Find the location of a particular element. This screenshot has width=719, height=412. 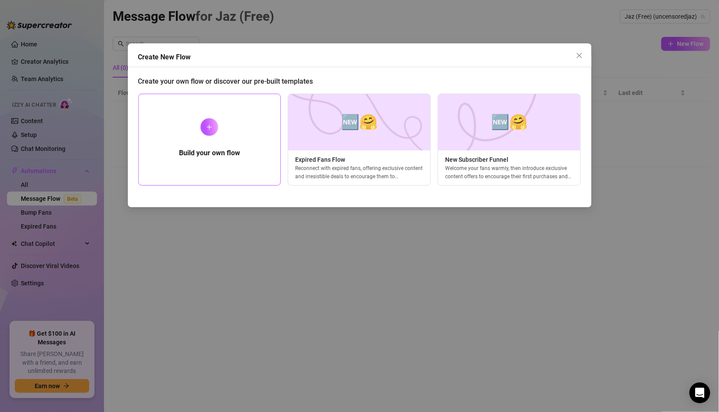

div: Reconnect with expired fans, offering exclusive content and irresistible deals to encourage them ... is located at coordinates (360, 172).